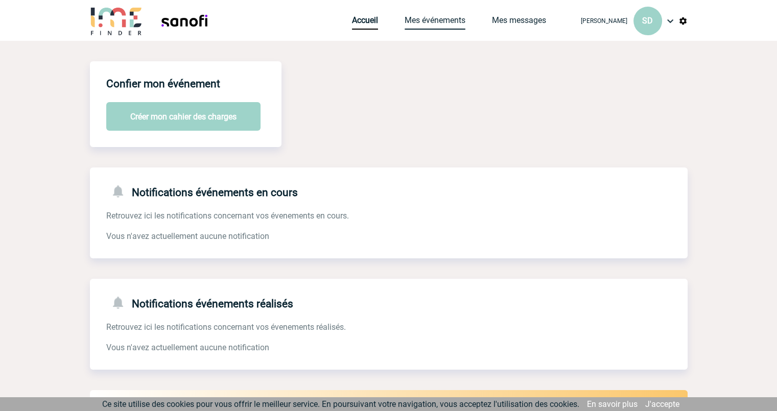  What do you see at coordinates (662, 404) in the screenshot?
I see `a: J'accepte` at bounding box center [662, 404].